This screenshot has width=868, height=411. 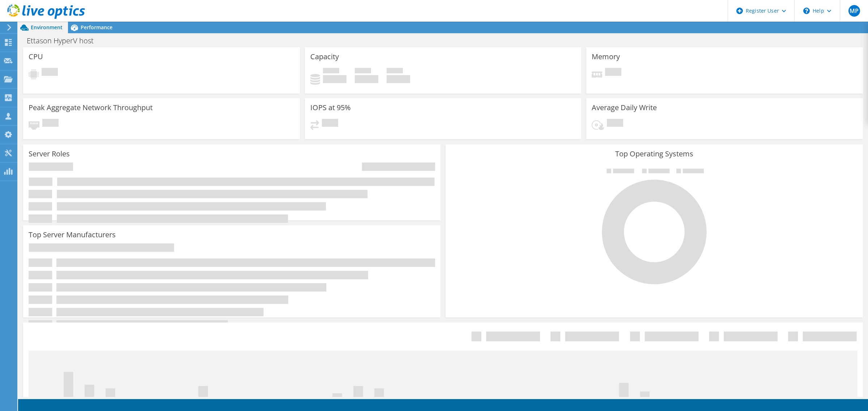 I want to click on h3: Memory, so click(x=606, y=56).